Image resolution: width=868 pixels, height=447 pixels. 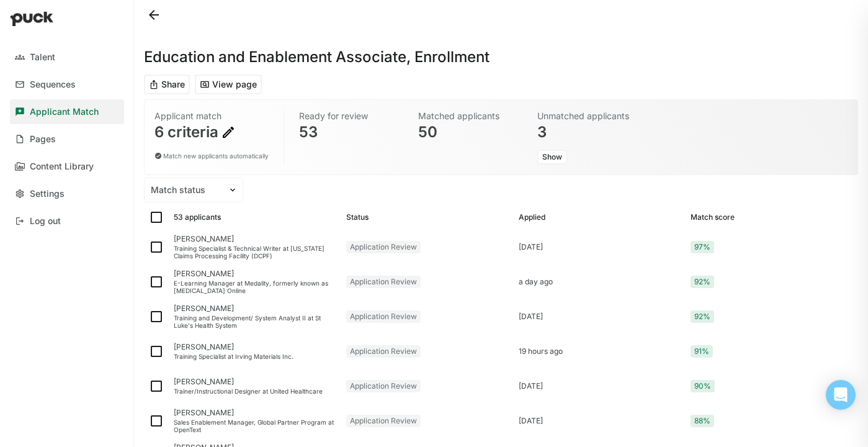 What do you see at coordinates (212, 155) in the screenshot?
I see `div: Match new applicants automatically` at bounding box center [212, 155].